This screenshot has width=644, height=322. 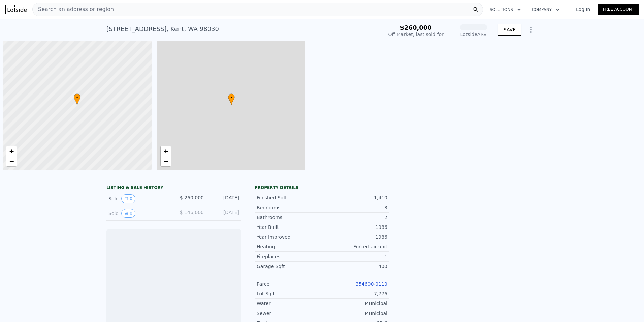 I want to click on div: 7,776, so click(x=354, y=293).